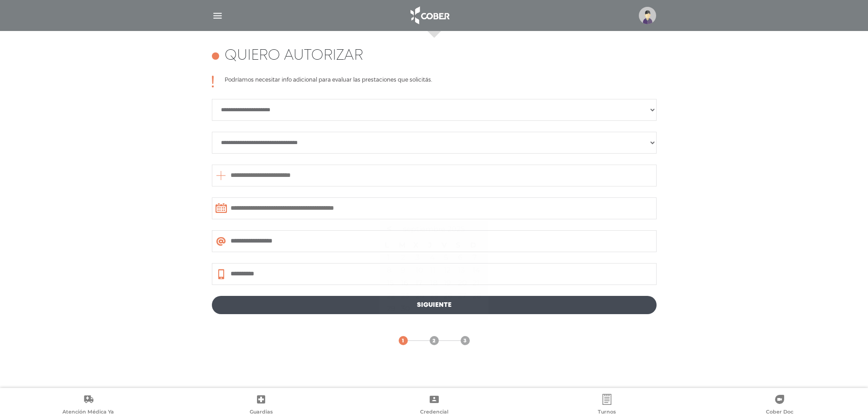 The width and height of the screenshot is (868, 419). Describe the element at coordinates (389, 269) in the screenshot. I see `a: 8` at that location.